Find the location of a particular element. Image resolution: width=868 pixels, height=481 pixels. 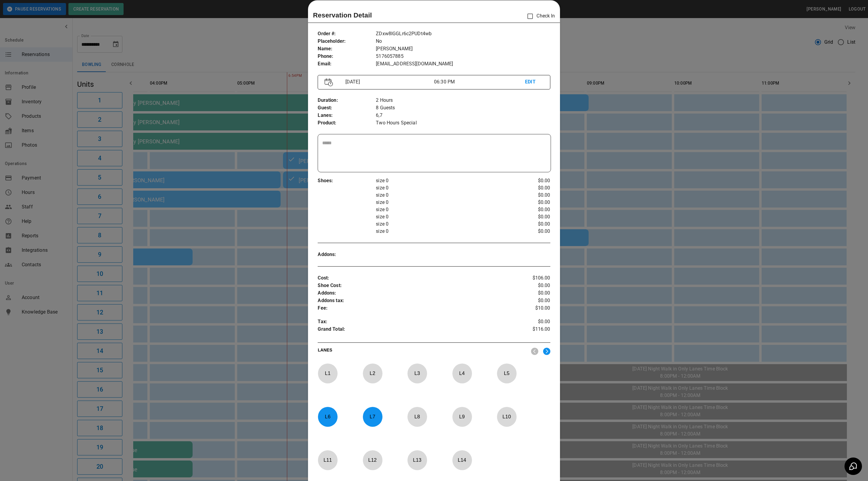

p: 8 Guests is located at coordinates (463, 108).